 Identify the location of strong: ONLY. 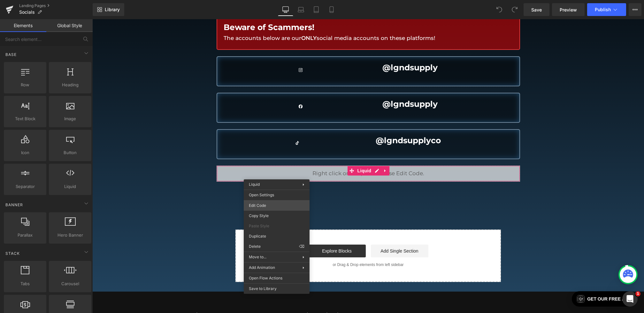
(216, 19).